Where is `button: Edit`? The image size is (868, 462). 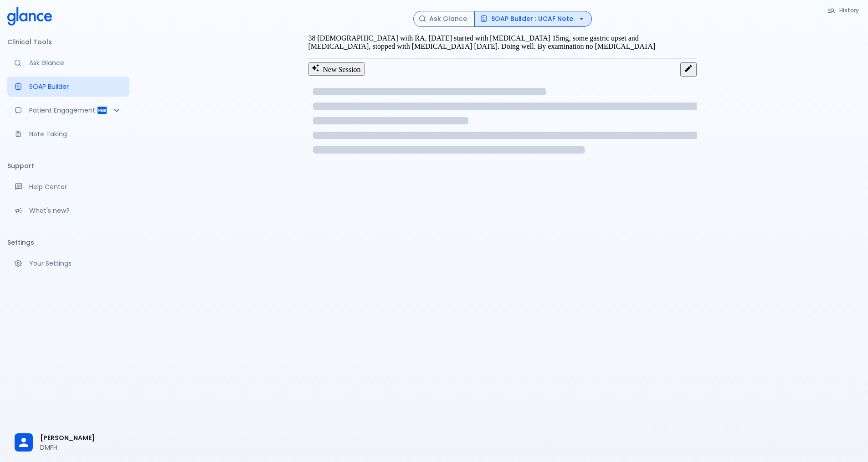 button: Edit is located at coordinates (689, 69).